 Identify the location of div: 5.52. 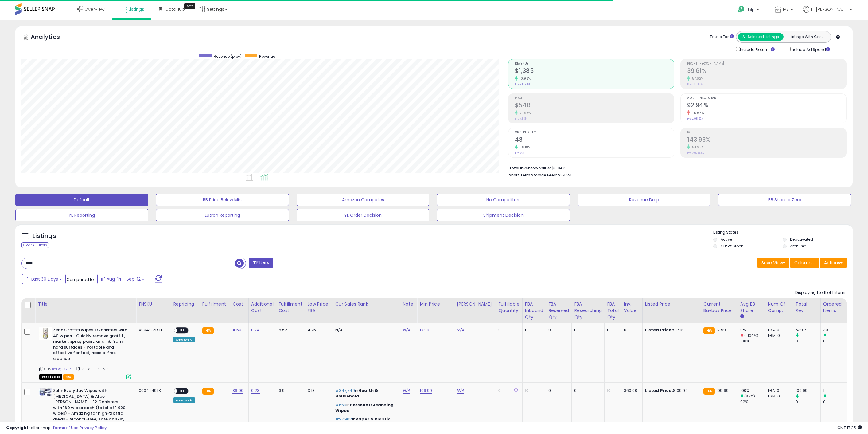
(290, 330).